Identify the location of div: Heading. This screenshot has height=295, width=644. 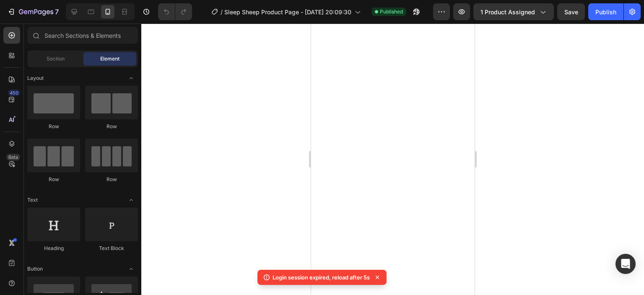
(54, 248).